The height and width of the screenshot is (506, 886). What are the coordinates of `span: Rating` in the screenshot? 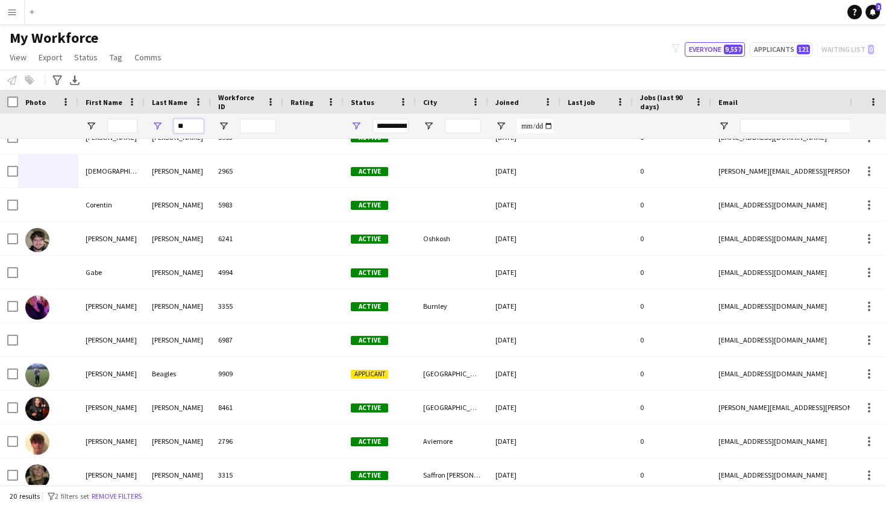 It's located at (302, 102).